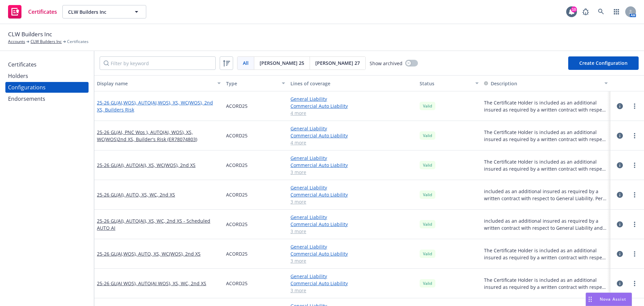 This screenshot has width=644, height=306. What do you see at coordinates (613, 299) in the screenshot?
I see `span: Nova Assist` at bounding box center [613, 299].